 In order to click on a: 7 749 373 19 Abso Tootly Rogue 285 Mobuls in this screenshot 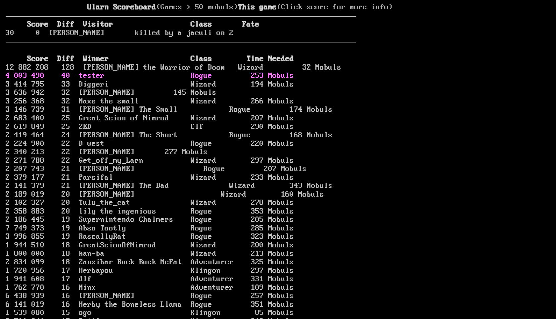, I will do `click(150, 228)`.